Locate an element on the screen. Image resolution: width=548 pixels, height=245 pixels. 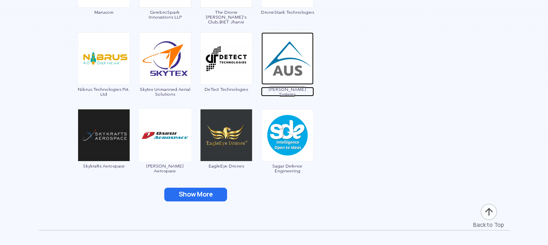
img: img_darsh.png is located at coordinates (165, 135).